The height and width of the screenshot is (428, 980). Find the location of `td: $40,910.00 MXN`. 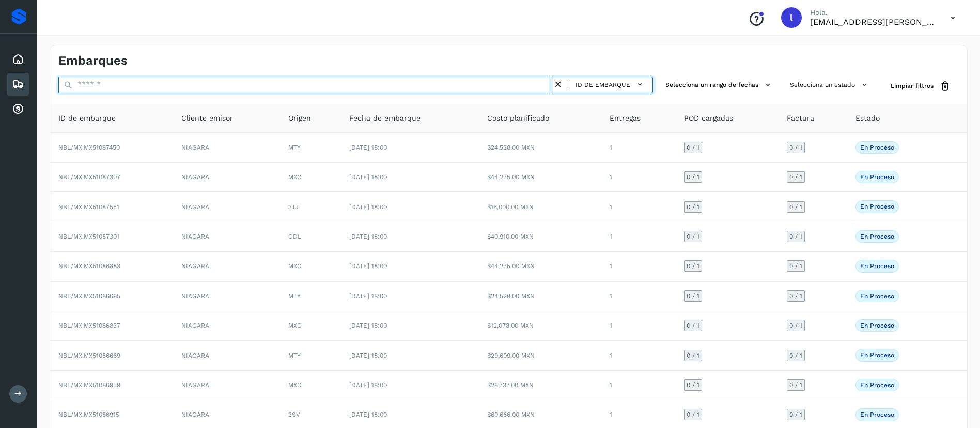

td: $40,910.00 MXN is located at coordinates (541, 237).